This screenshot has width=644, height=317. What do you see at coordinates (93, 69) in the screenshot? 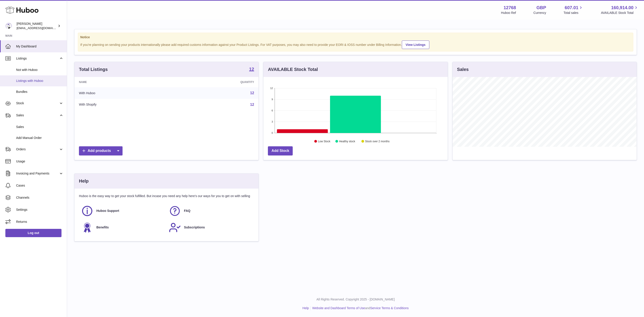
I see `h3: Total Listings` at bounding box center [93, 69].